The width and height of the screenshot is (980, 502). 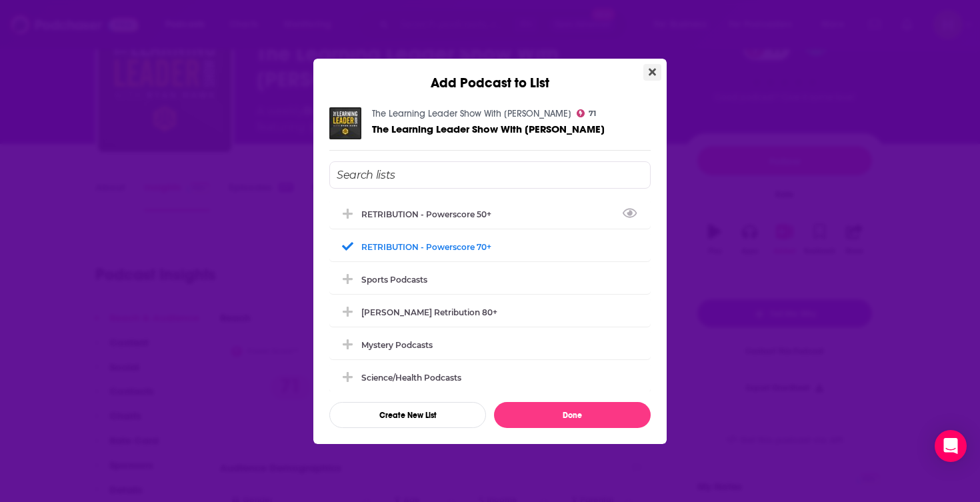 What do you see at coordinates (592, 113) in the screenshot?
I see `span: 71` at bounding box center [592, 113].